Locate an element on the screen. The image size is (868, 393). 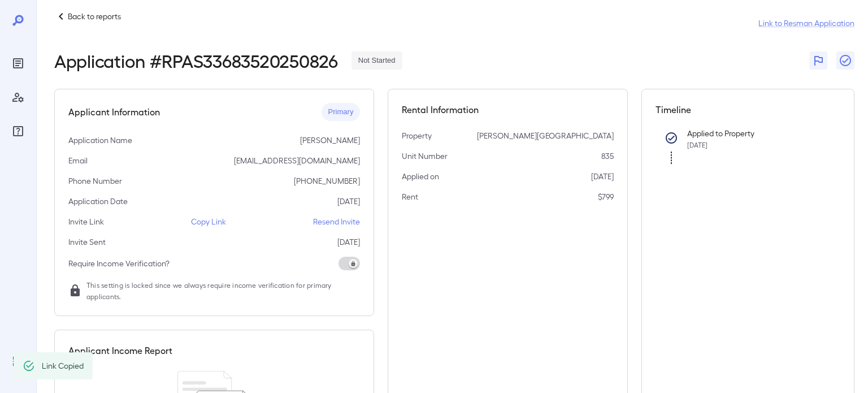
span: Primary is located at coordinates (341, 112).